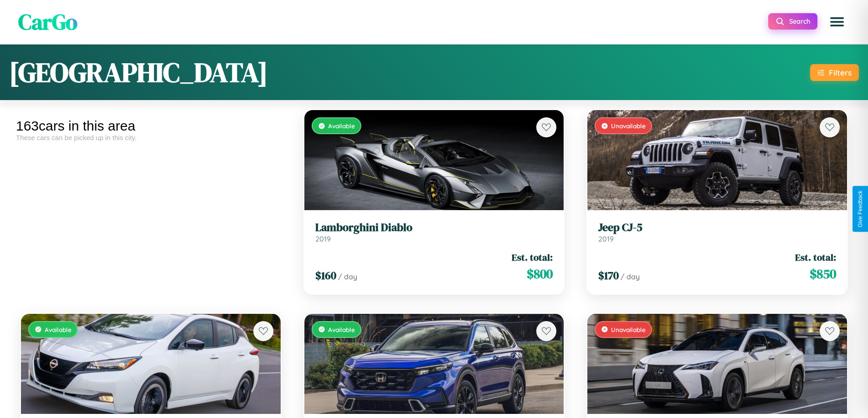 The width and height of the screenshot is (868, 418). Describe the element at coordinates (151, 126) in the screenshot. I see `div: 163 cars in this area` at that location.